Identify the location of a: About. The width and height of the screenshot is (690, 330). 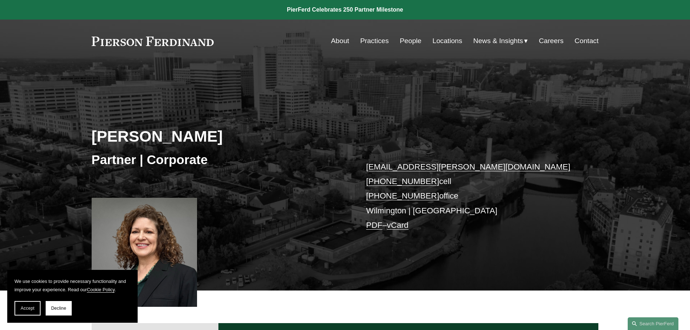
(340, 41).